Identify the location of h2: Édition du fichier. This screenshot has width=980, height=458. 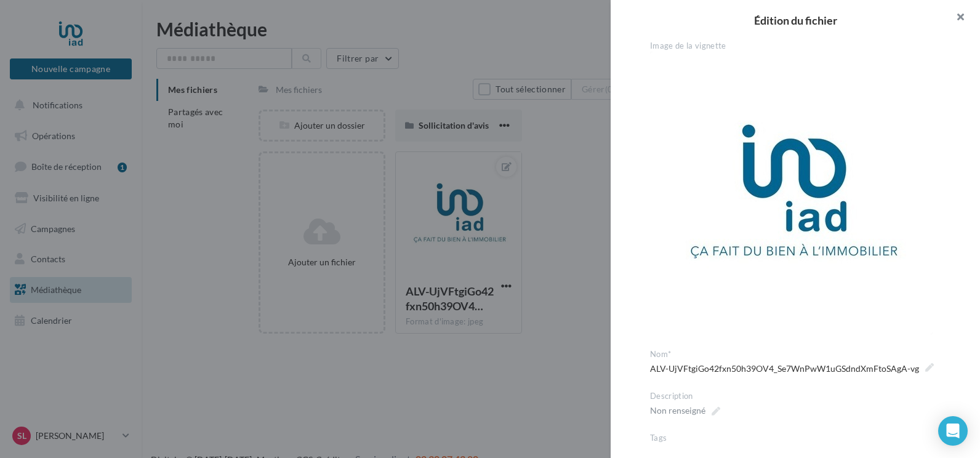
(795, 20).